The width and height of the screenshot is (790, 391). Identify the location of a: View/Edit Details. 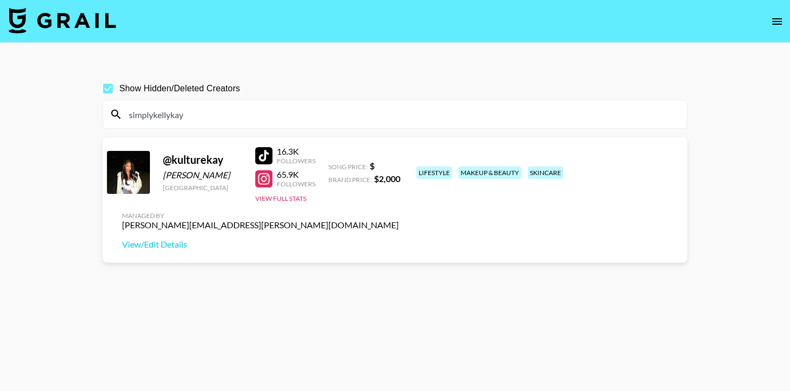
(260, 245).